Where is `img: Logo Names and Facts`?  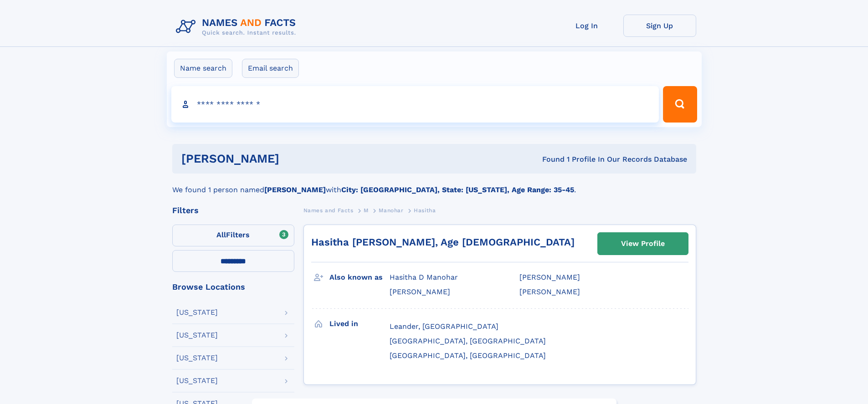
img: Logo Names and Facts is located at coordinates (238, 27).